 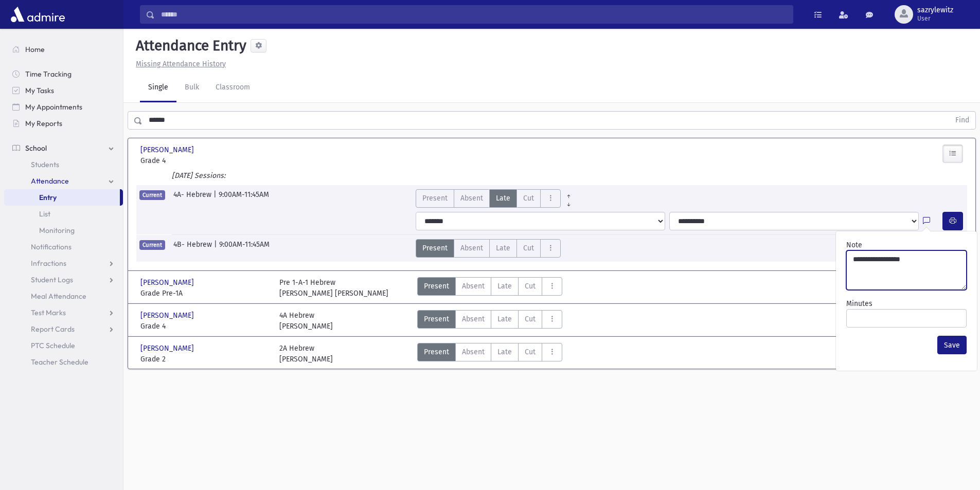 I want to click on a: List, so click(x=63, y=214).